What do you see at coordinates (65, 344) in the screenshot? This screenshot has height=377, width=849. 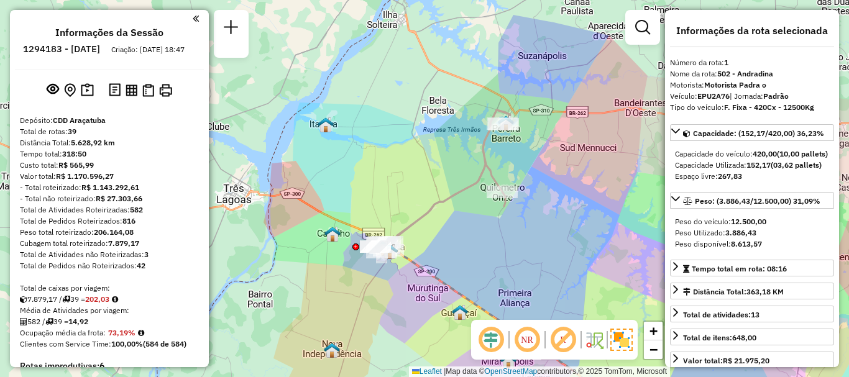 I see `span: Clientes com Service Time:` at bounding box center [65, 344].